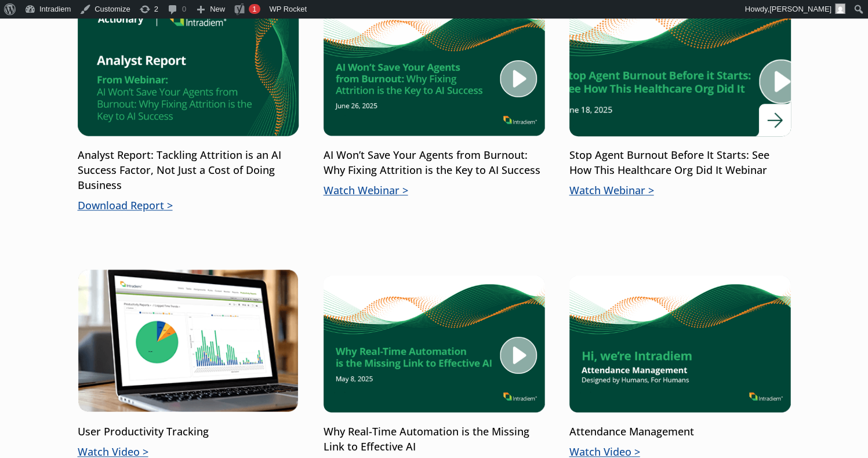  I want to click on p: Download Report, so click(188, 206).